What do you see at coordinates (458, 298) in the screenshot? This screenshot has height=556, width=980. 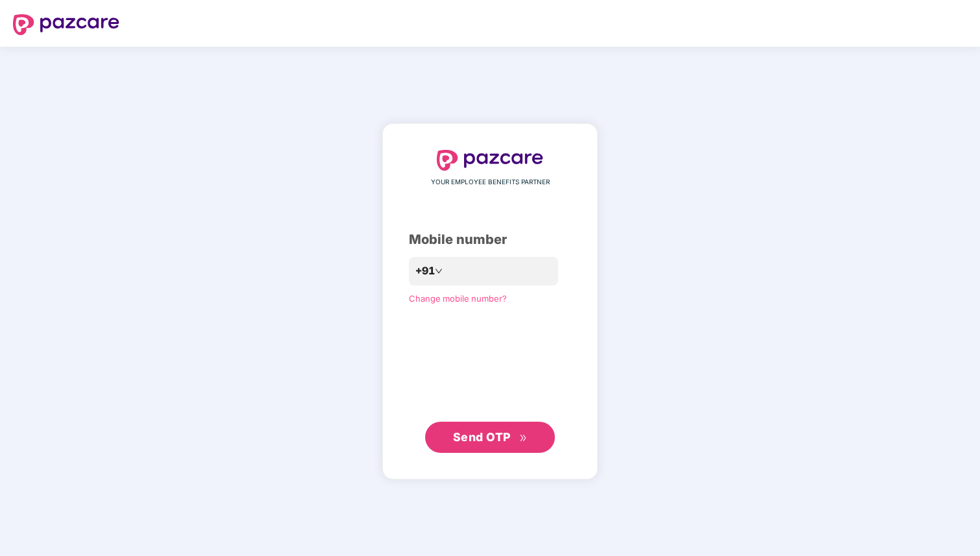 I see `a: Change mobile number?` at bounding box center [458, 298].